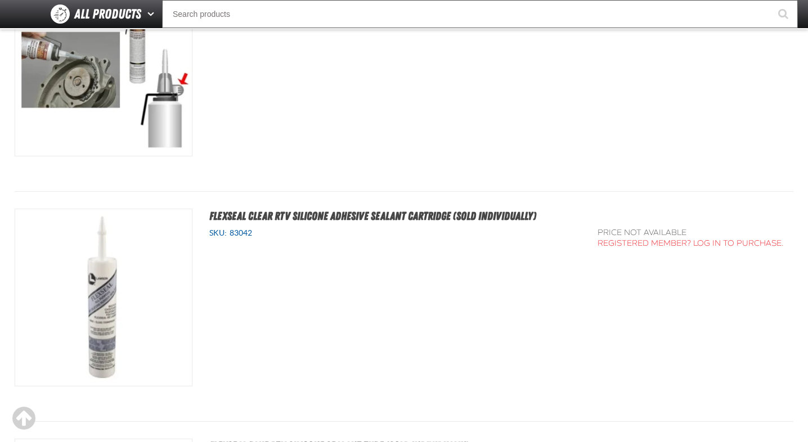  Describe the element at coordinates (691, 233) in the screenshot. I see `div: Price not available` at that location.